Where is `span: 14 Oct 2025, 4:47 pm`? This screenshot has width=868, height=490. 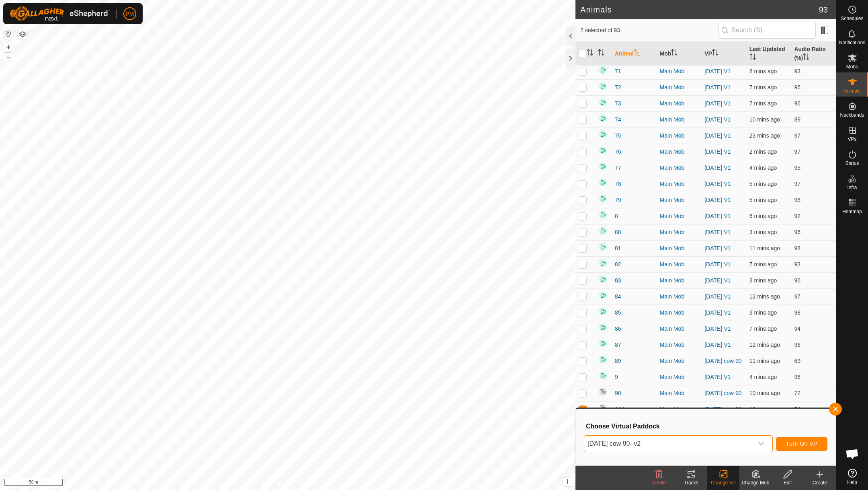
span: 14 Oct 2025, 4:47 pm is located at coordinates (763, 377).